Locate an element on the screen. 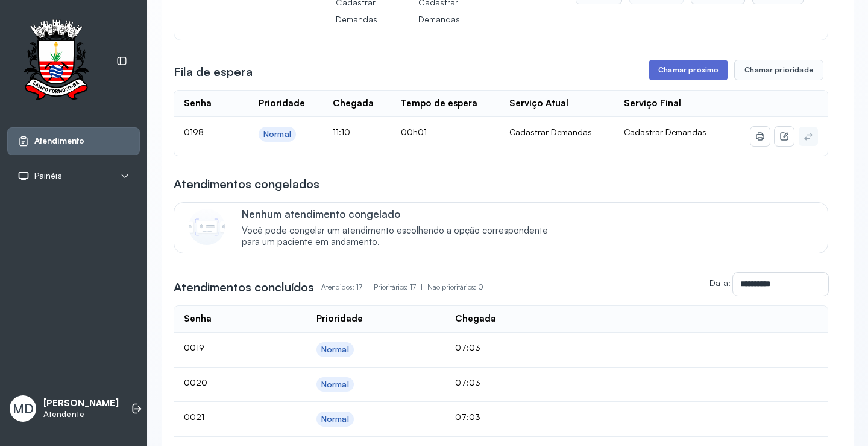  span: 0020 is located at coordinates (195, 382).